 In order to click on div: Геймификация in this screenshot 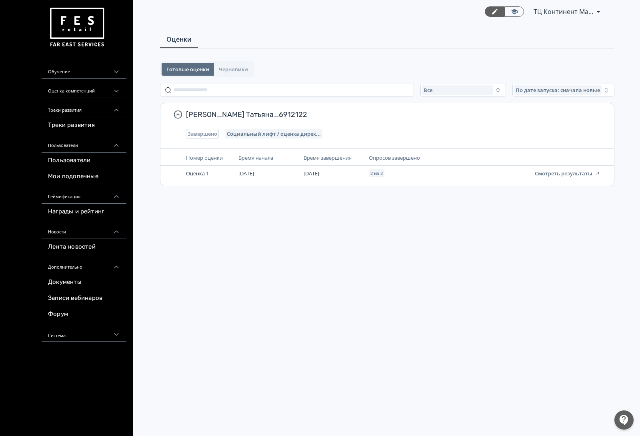, I will do `click(84, 194)`.